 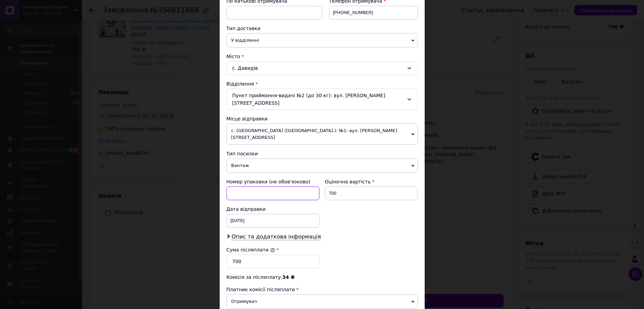 I want to click on span: Тип посилки, so click(x=242, y=154).